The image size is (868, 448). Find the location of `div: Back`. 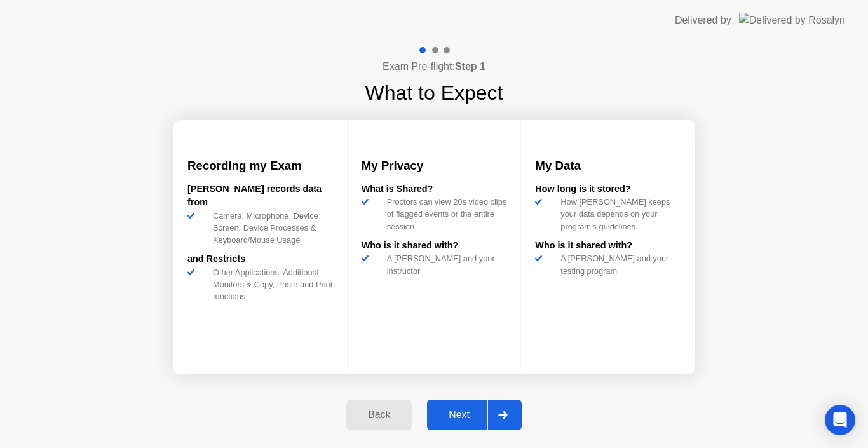

div: Back is located at coordinates (379, 415).